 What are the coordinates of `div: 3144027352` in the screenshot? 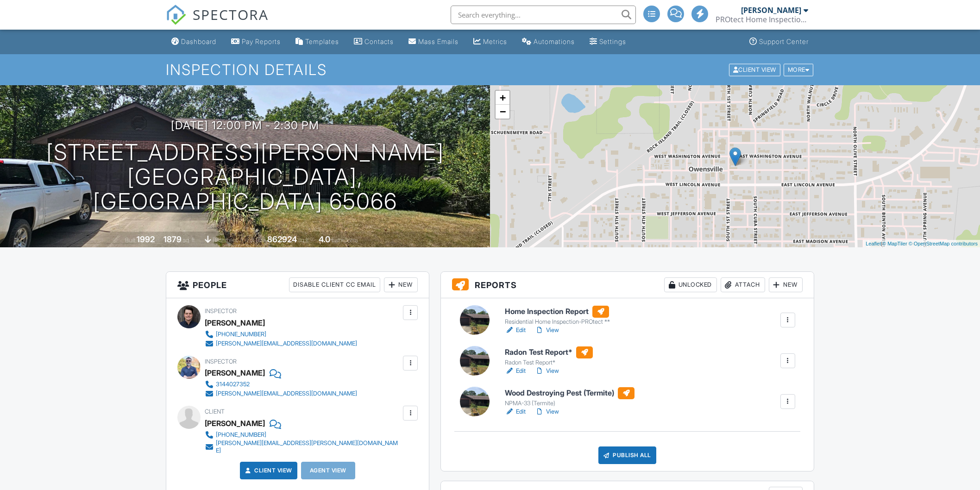 It's located at (232, 385).